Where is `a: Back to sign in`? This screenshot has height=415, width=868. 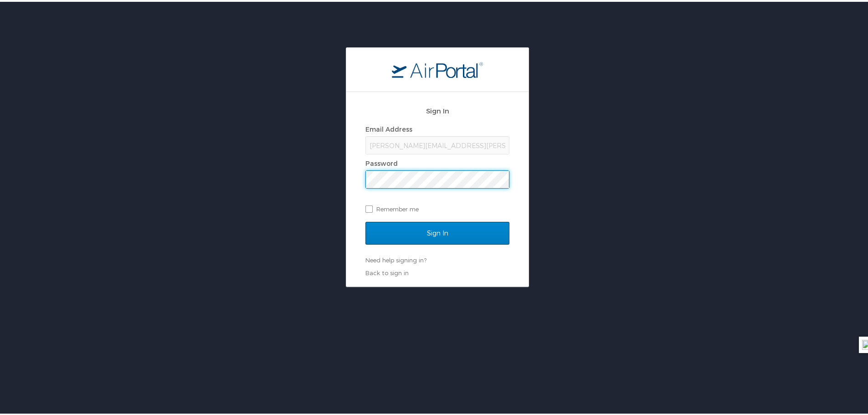
a: Back to sign in is located at coordinates (387, 271).